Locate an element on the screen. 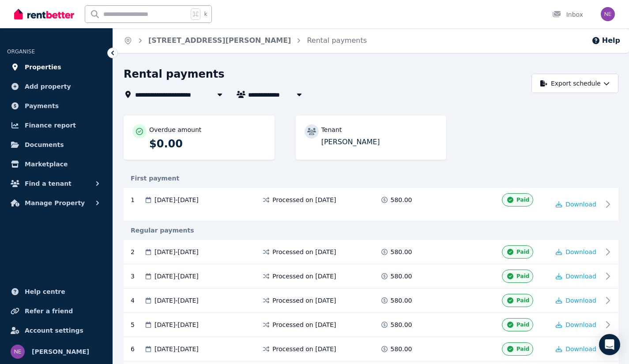  a: Refer a friend is located at coordinates (56, 311).